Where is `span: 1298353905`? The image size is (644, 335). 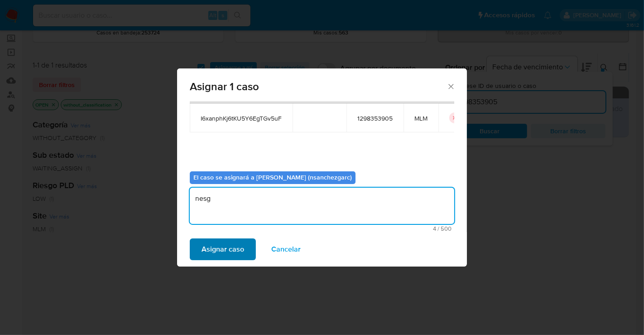
span: 1298353905 is located at coordinates (375, 118).